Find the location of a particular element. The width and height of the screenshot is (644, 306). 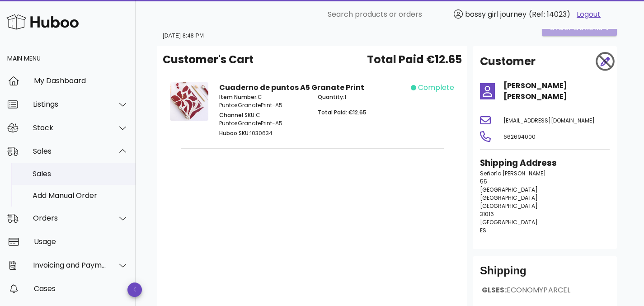

div: Listings is located at coordinates (70, 104).